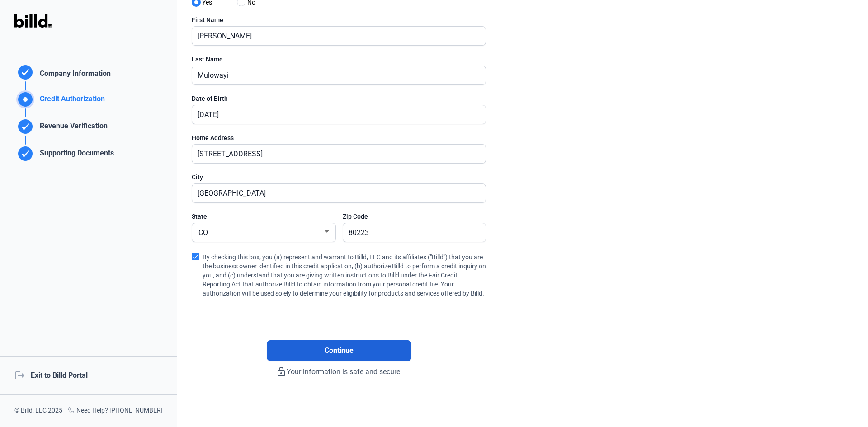  I want to click on div: Your information is safe and secure., so click(338, 369).